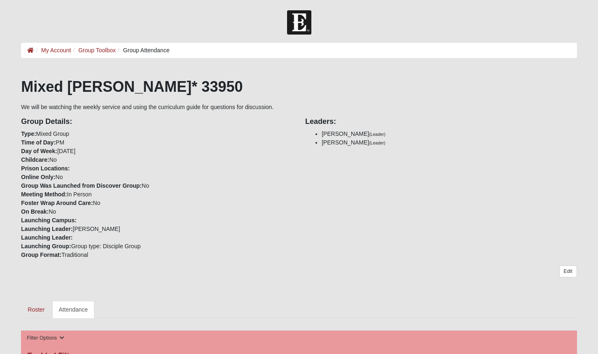 The width and height of the screenshot is (598, 354). Describe the element at coordinates (57, 203) in the screenshot. I see `strong: Foster Wrap Around Care:` at that location.